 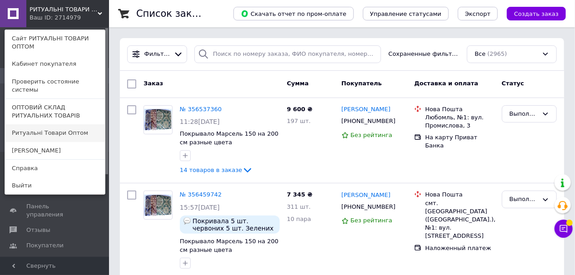 What do you see at coordinates (446, 83) in the screenshot?
I see `span: Доставка и оплата` at bounding box center [446, 83].